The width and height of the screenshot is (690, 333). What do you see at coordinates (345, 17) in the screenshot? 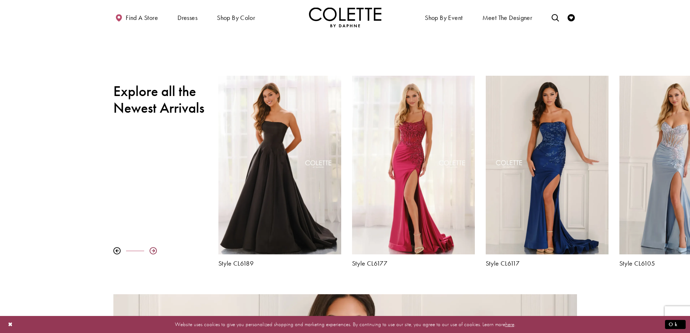
I see `img: Colette by Daphne` at bounding box center [345, 17].